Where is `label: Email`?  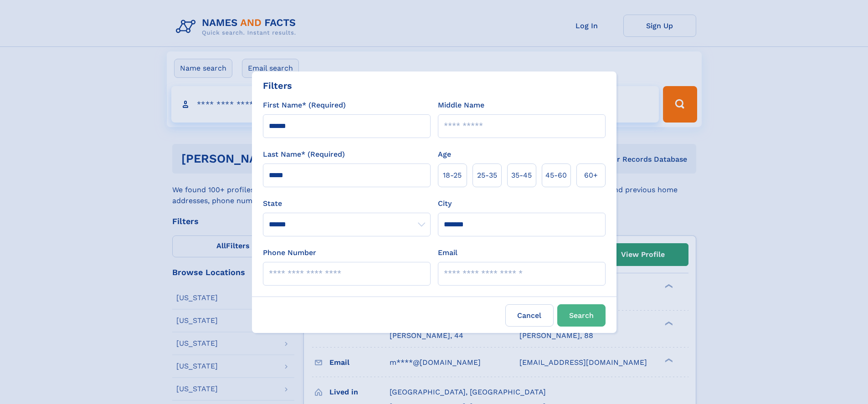 label: Email is located at coordinates (448, 252).